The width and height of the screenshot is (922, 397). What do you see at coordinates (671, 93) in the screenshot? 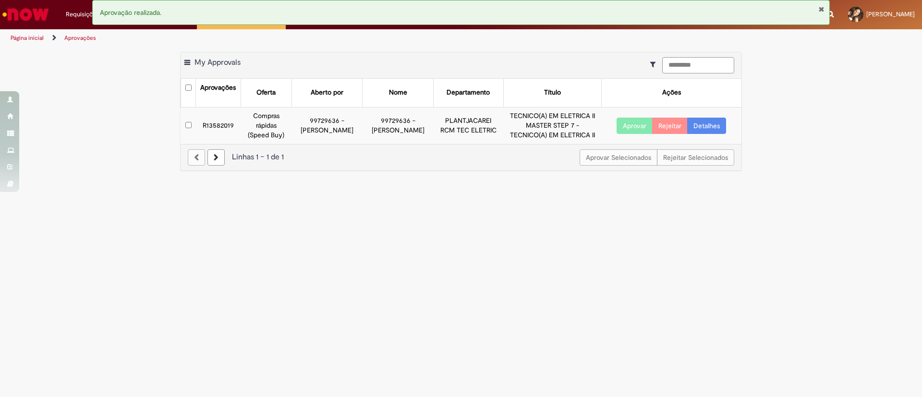
I see `div: Ações` at bounding box center [671, 93].